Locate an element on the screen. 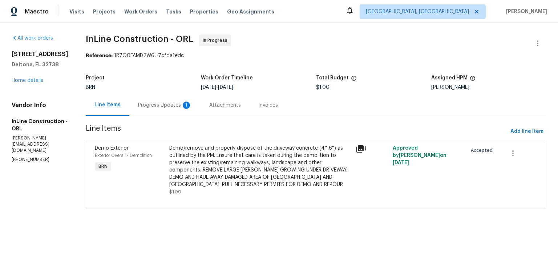 The image size is (558, 272). div: Progress Updates is located at coordinates (165, 105).